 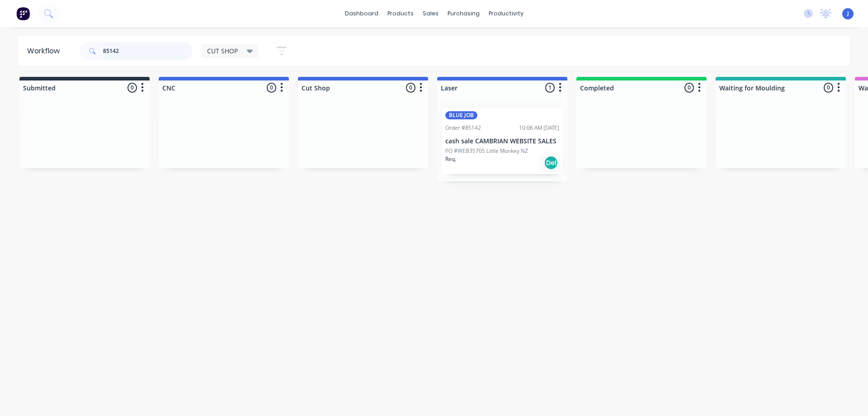 I want to click on div: productivity, so click(x=506, y=13).